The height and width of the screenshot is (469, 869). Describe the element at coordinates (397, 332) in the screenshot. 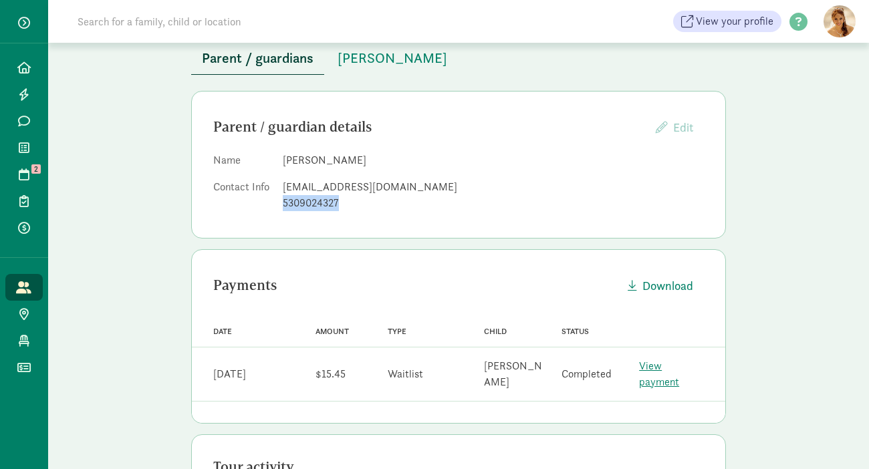

I see `span: Type` at that location.